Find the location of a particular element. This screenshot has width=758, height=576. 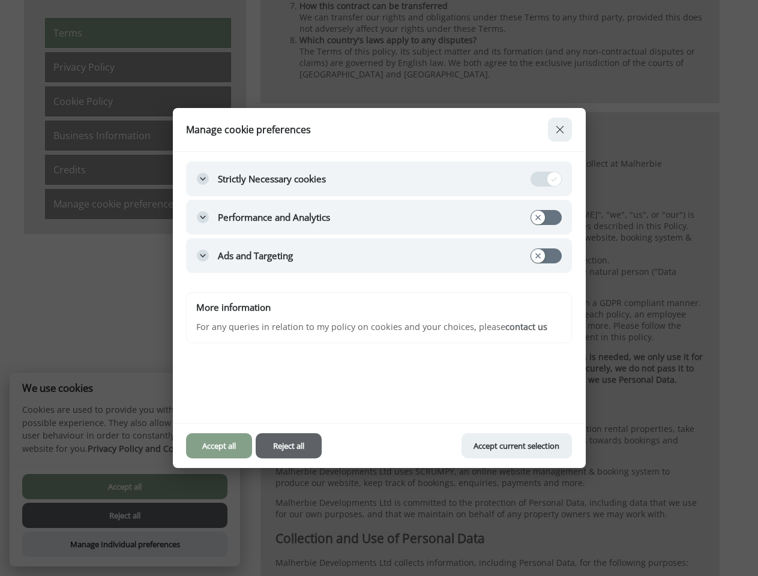

div: More information is located at coordinates (234, 307).